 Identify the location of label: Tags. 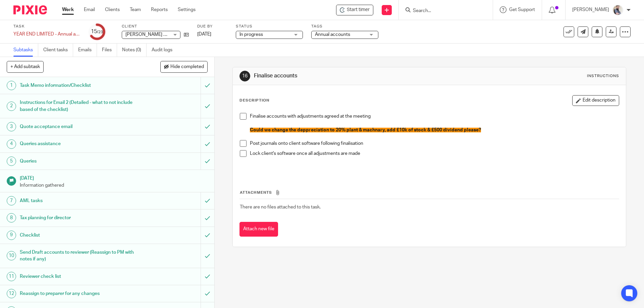
(345, 26).